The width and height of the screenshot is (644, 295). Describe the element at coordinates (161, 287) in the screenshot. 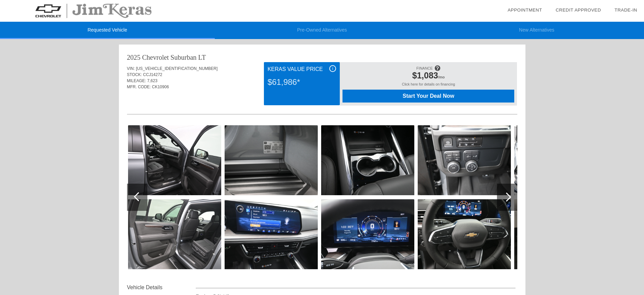

I see `div: Vehicle Details` at that location.